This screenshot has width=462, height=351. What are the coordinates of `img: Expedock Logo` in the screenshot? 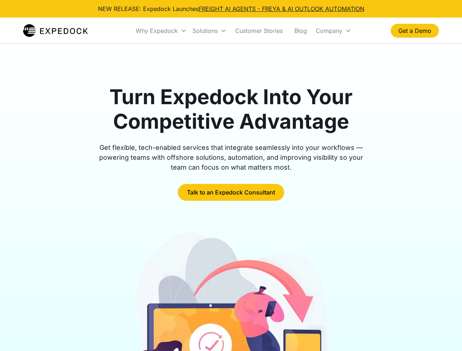 It's located at (55, 31).